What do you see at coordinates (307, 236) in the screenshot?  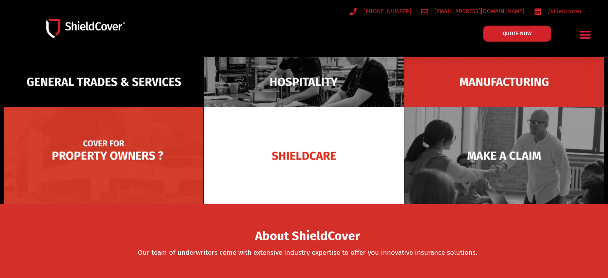 I see `span: About ShieldCover` at bounding box center [307, 236].